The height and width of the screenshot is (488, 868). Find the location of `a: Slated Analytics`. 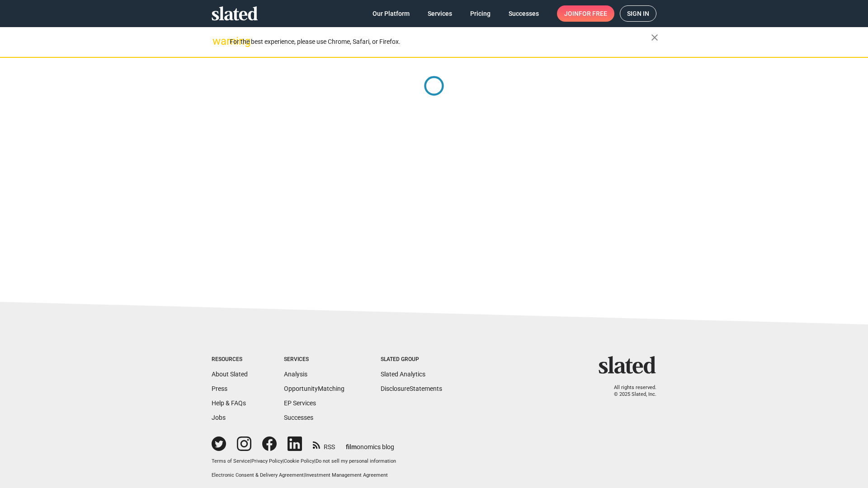

a: Slated Analytics is located at coordinates (403, 374).